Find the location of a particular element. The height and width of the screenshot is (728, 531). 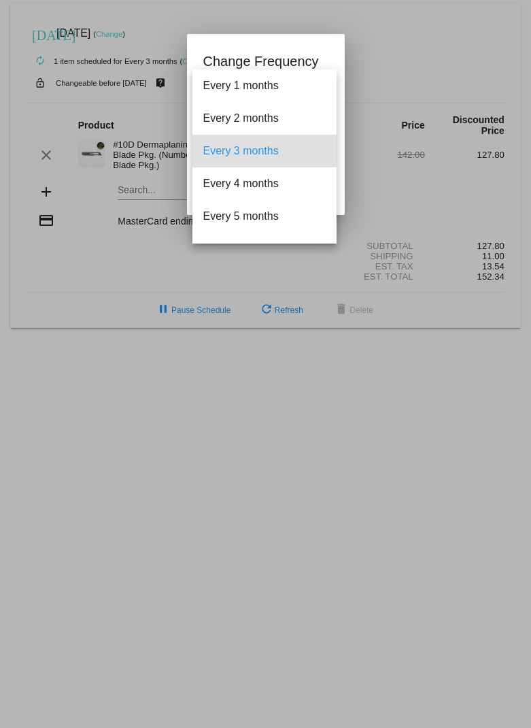

span: Every 2 months is located at coordinates (265, 118).